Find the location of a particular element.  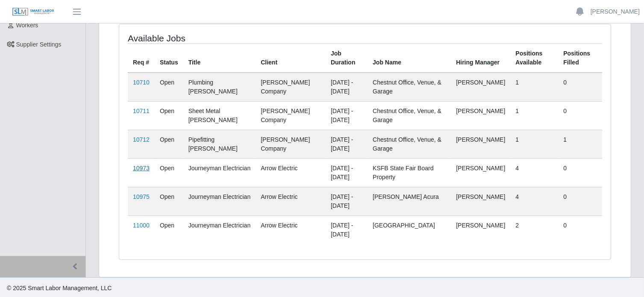

th: Status is located at coordinates (168, 58).